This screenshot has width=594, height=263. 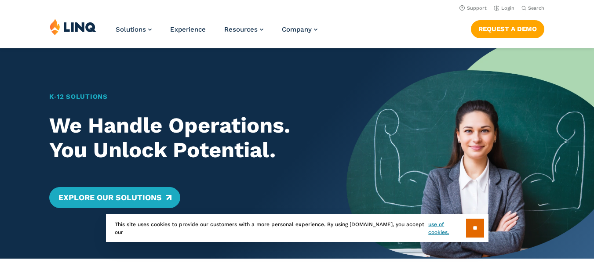 What do you see at coordinates (536, 8) in the screenshot?
I see `span: Search` at bounding box center [536, 8].